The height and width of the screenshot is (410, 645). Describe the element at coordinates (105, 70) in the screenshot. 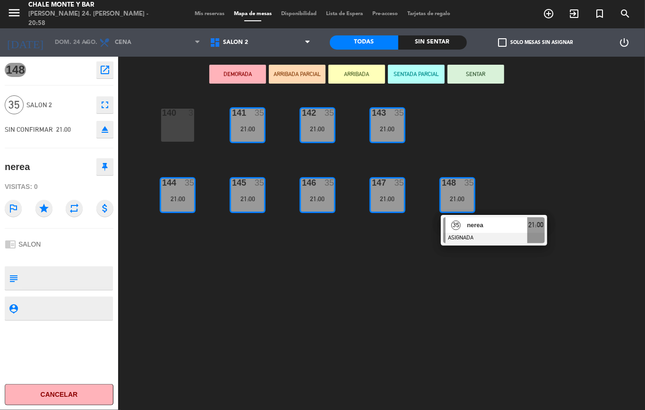

I see `i: open_in_new` at that location.